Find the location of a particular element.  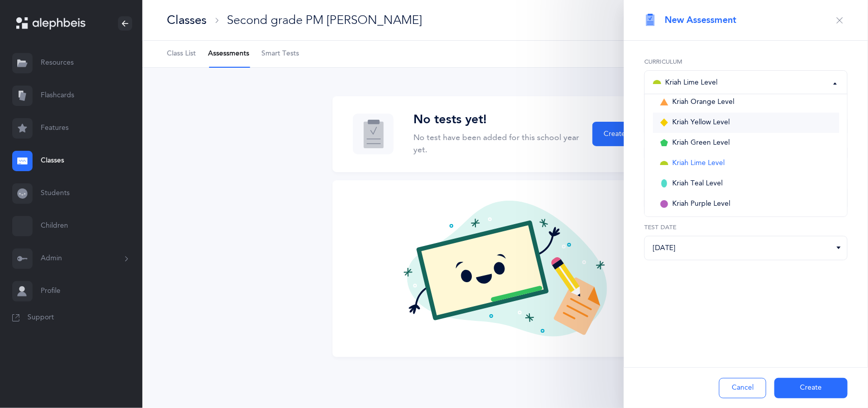

label: Curriculum is located at coordinates (746, 61).